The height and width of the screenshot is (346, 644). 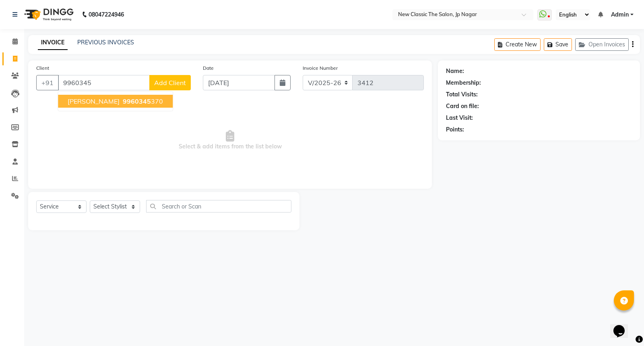 What do you see at coordinates (460, 118) in the screenshot?
I see `div: Last Visit:` at bounding box center [460, 118].